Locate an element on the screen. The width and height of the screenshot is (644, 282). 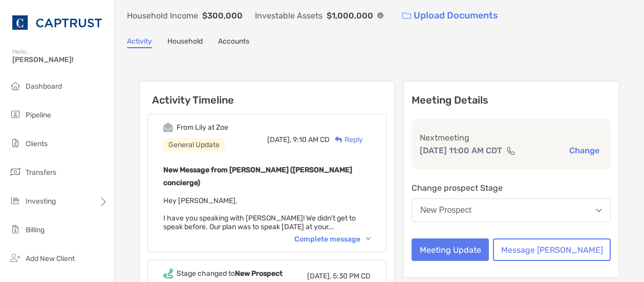
button: New Prospect is located at coordinates (511, 211).